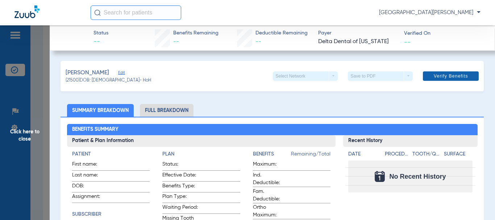  Describe the element at coordinates (27, 12) in the screenshot. I see `img: Zuub Logo` at that location.